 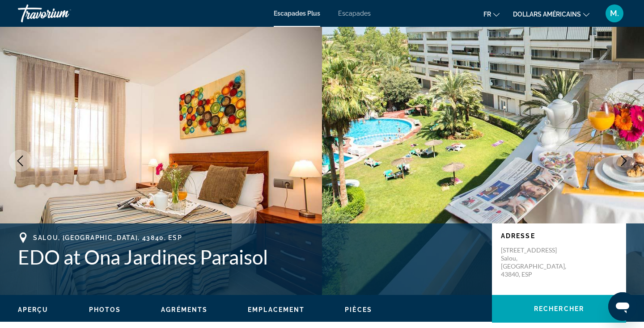 I want to click on button: Pièces, so click(x=358, y=309).